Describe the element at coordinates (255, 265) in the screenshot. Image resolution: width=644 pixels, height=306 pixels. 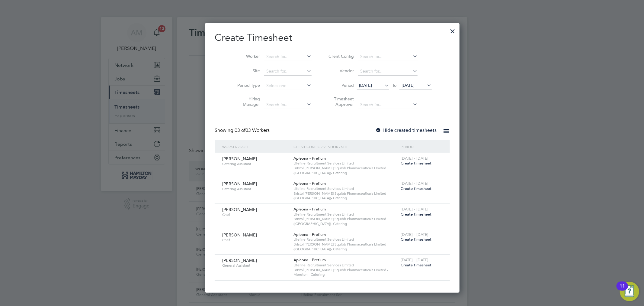
I see `span: General Assistant` at that location.